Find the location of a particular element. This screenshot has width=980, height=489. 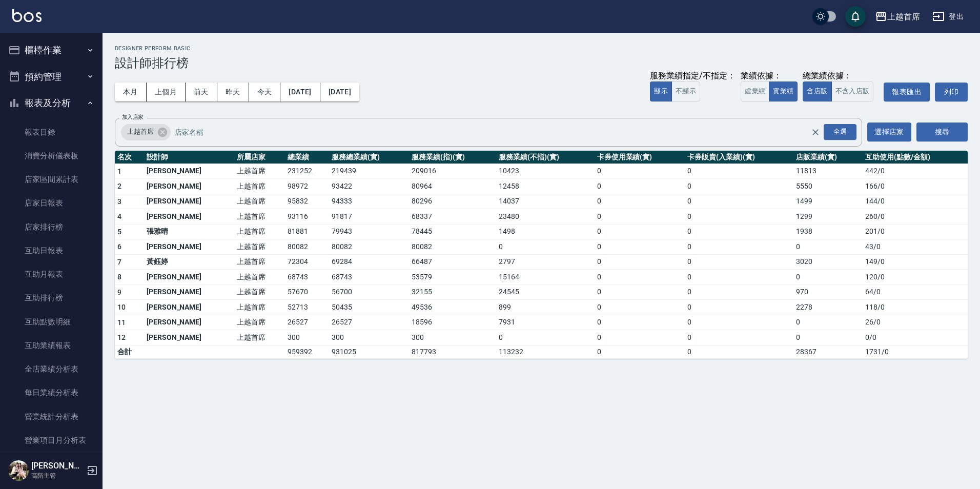

span: 1 is located at coordinates (119, 171).